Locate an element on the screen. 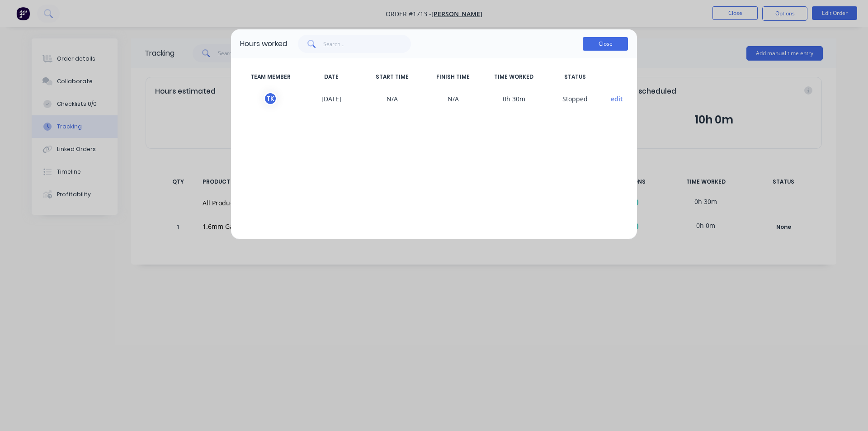 Image resolution: width=868 pixels, height=431 pixels. span: FINISH TIME is located at coordinates (453, 77).